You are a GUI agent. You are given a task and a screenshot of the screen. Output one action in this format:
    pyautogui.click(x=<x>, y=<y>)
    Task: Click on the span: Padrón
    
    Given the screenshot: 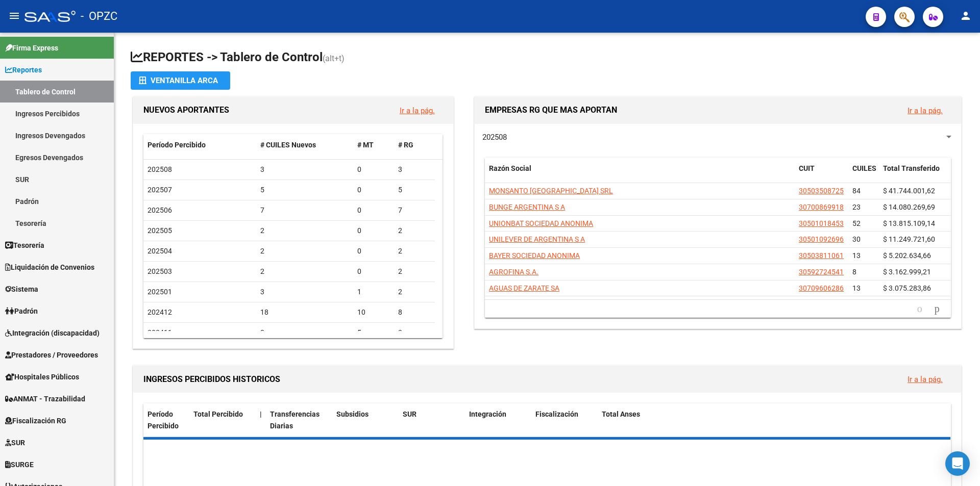 What is the action you would take?
    pyautogui.click(x=22, y=311)
    